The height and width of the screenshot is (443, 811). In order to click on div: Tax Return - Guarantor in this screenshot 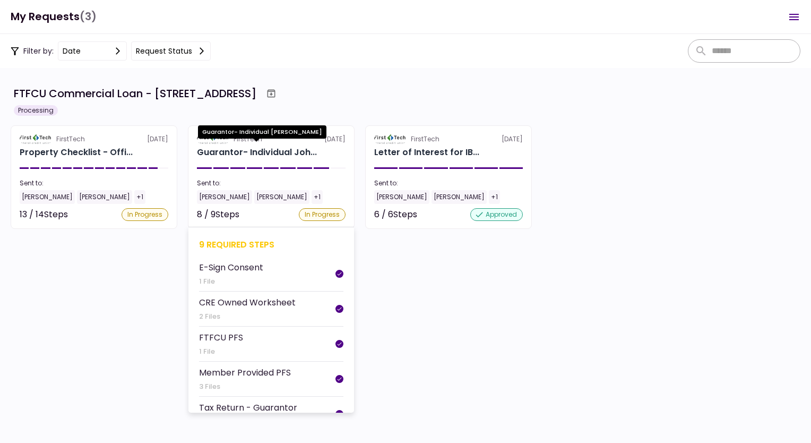, I will do `click(248, 407)`.